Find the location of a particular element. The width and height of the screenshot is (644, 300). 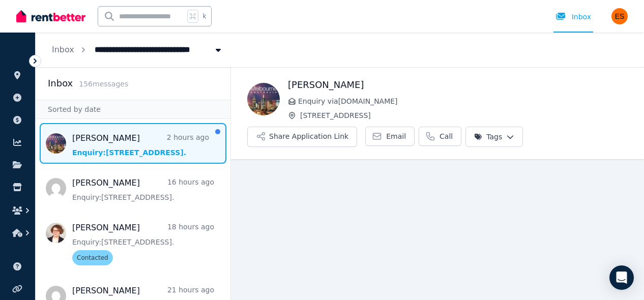

nav: Breadcrumb is located at coordinates (137, 50).